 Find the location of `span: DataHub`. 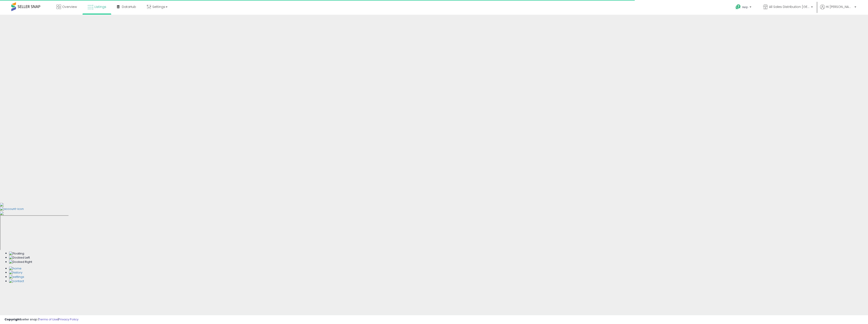

span: DataHub is located at coordinates (129, 7).